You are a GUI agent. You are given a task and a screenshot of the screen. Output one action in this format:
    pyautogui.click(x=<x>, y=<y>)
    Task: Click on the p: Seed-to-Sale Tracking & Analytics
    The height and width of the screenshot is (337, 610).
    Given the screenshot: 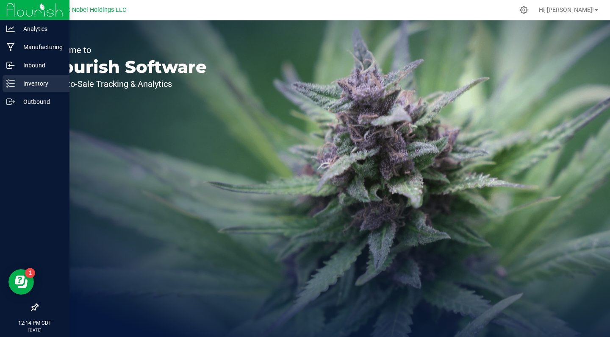 What is the action you would take?
    pyautogui.click(x=126, y=84)
    